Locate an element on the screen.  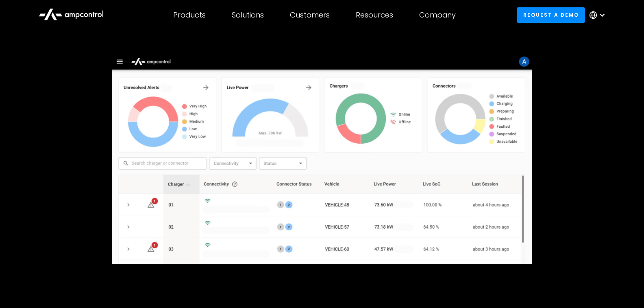
div: Products is located at coordinates (190, 15).